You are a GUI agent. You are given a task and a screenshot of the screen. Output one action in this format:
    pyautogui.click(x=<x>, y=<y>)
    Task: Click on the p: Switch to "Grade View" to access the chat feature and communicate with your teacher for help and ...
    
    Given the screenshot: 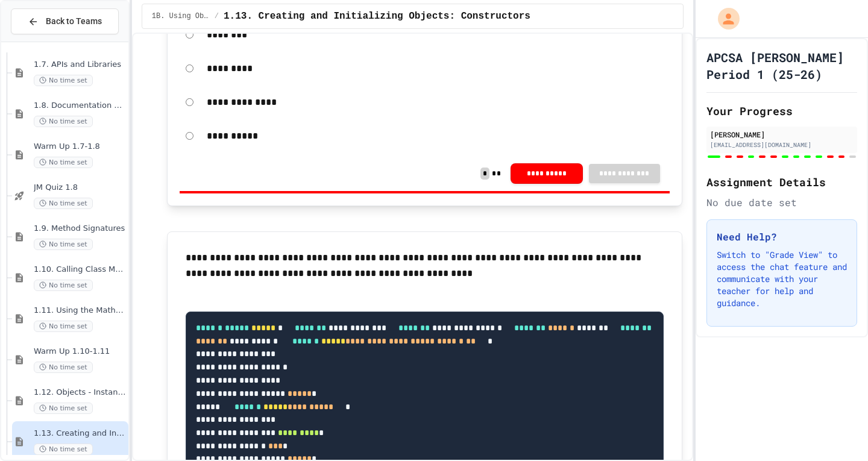 What is the action you would take?
    pyautogui.click(x=782, y=279)
    